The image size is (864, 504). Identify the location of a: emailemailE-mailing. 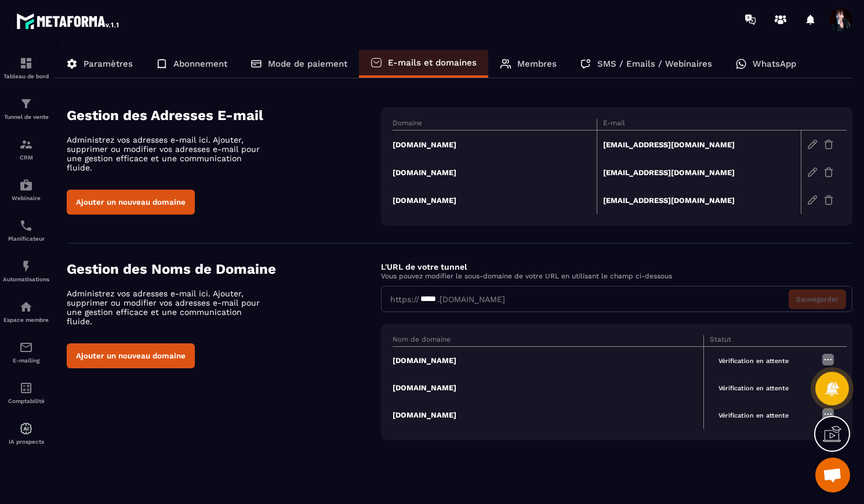
(26, 352).